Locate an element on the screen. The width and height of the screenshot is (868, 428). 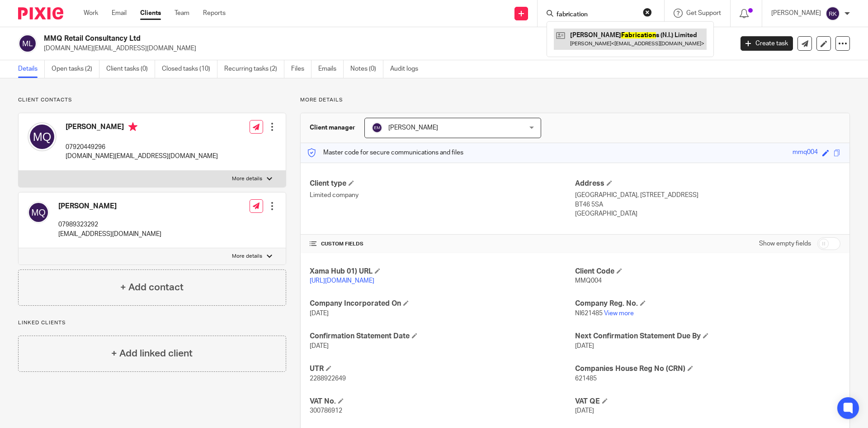
h2: MMQ Retail Consultancy Ltd is located at coordinates (317, 39).